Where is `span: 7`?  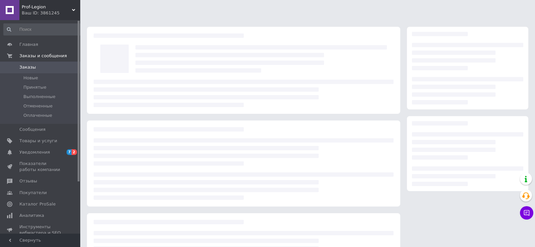
span: 7 is located at coordinates (69, 152).